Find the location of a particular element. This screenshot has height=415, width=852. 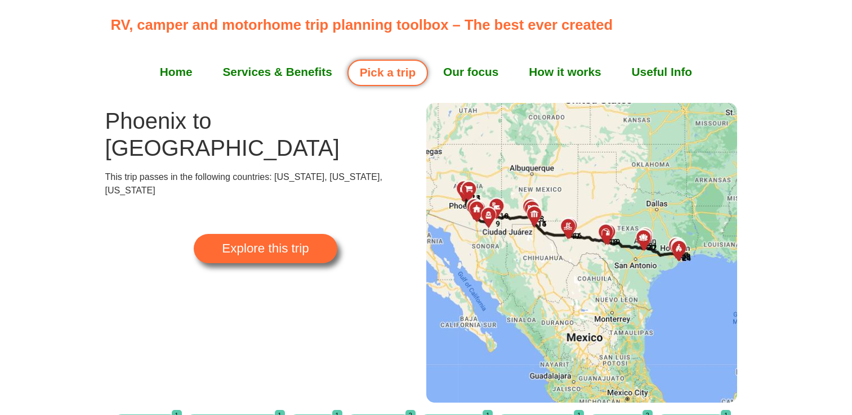

p: RV, camper and motorhome trip planning toolbox – The best ever created is located at coordinates (428, 25).